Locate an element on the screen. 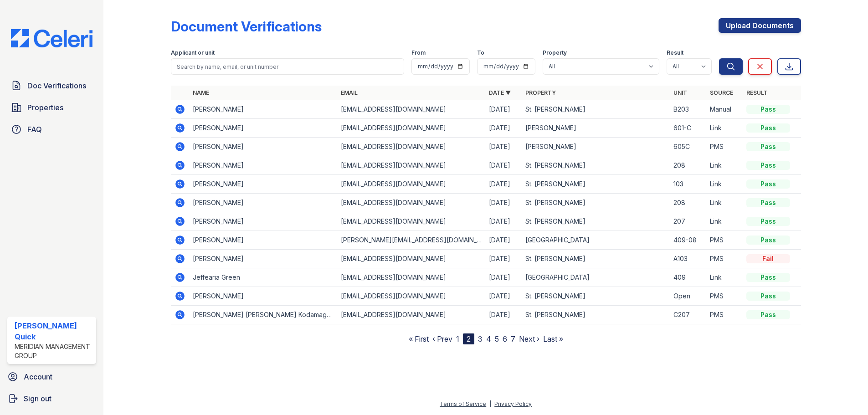 Image resolution: width=868 pixels, height=415 pixels. div: 2 is located at coordinates (468, 339).